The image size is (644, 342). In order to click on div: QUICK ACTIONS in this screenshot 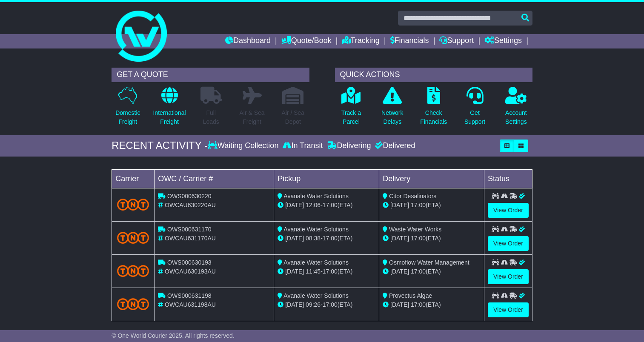, I will do `click(434, 75)`.